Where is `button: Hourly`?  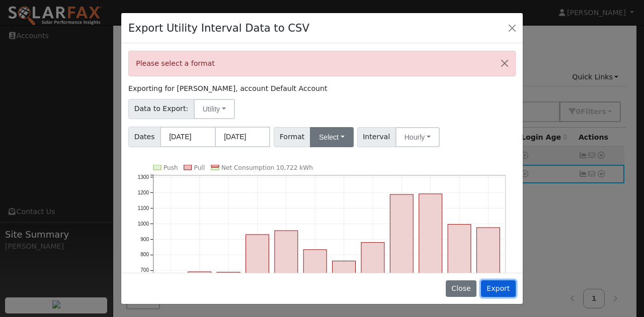 button: Hourly is located at coordinates (418, 137).